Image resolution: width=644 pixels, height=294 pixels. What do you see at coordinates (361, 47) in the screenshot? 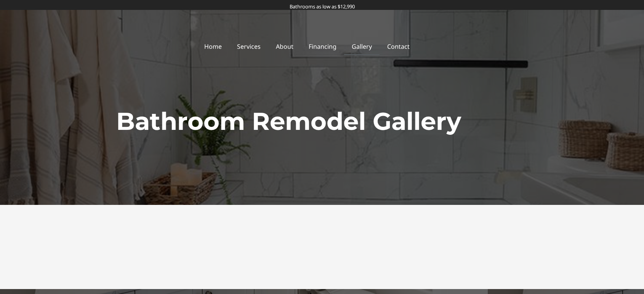
I see `a: Gallery` at bounding box center [361, 47].